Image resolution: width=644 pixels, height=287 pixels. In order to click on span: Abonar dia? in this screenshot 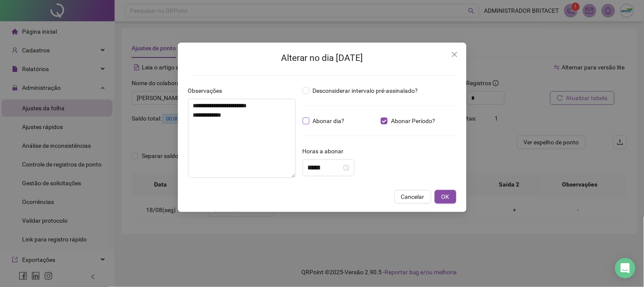, I will do `click(328, 121)`.